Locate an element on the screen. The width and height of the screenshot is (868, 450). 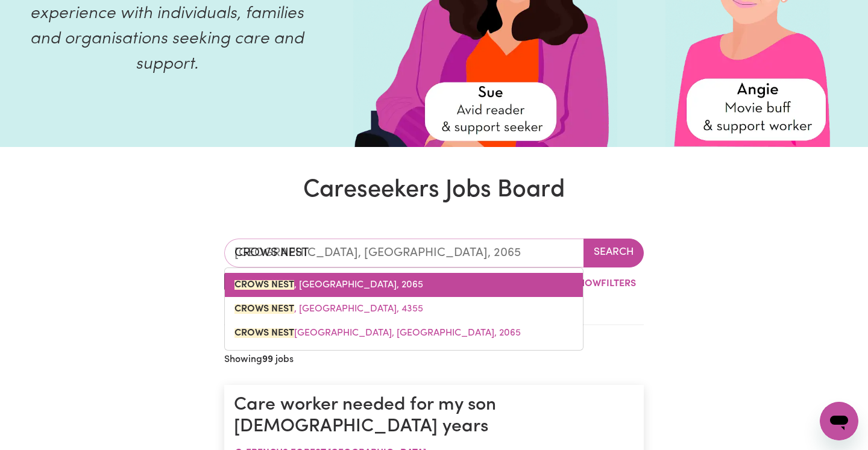
div: menu-options is located at coordinates (404, 309).